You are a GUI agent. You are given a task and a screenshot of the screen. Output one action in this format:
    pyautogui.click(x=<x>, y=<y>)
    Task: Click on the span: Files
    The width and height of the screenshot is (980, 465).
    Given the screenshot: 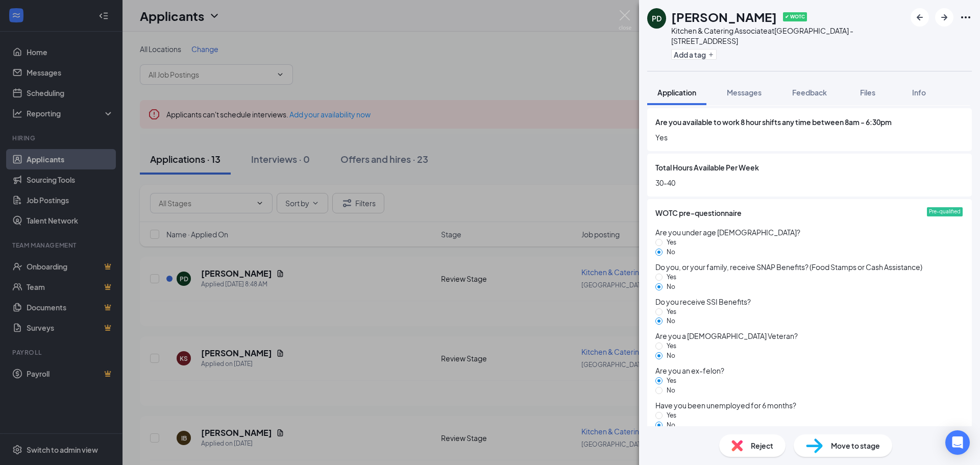 What is the action you would take?
    pyautogui.click(x=867, y=93)
    